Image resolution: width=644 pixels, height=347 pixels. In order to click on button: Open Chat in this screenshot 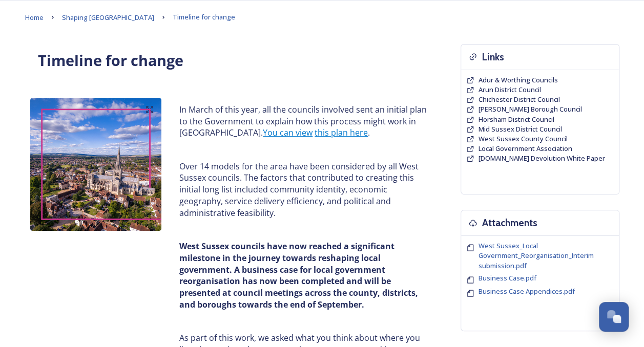, I will do `click(614, 317)`.